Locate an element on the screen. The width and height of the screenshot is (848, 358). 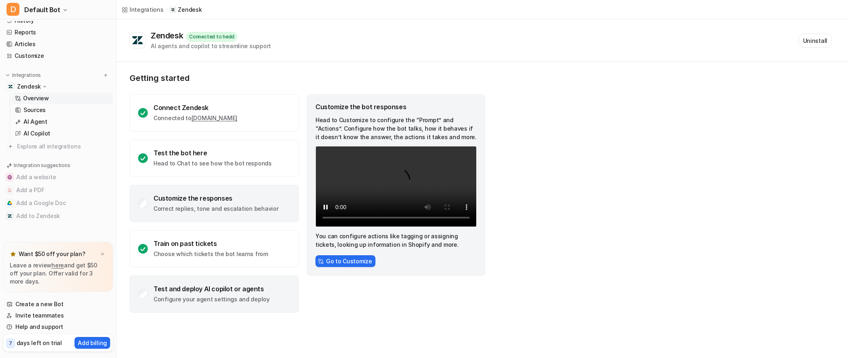
a: Create a new Bot is located at coordinates (58, 304).